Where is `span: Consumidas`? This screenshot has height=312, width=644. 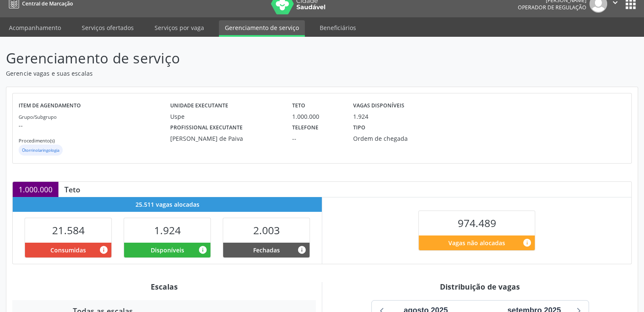 span: Consumidas is located at coordinates (68, 250).